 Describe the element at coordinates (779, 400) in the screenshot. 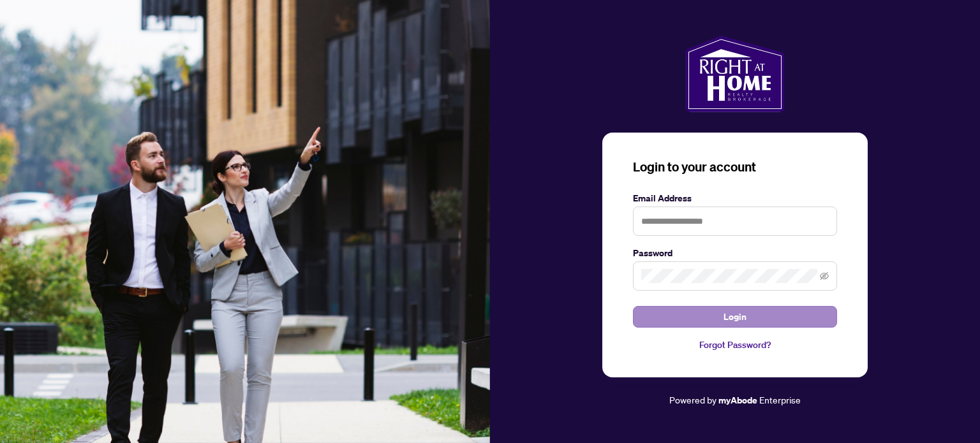

I see `span: Enterprise` at that location.